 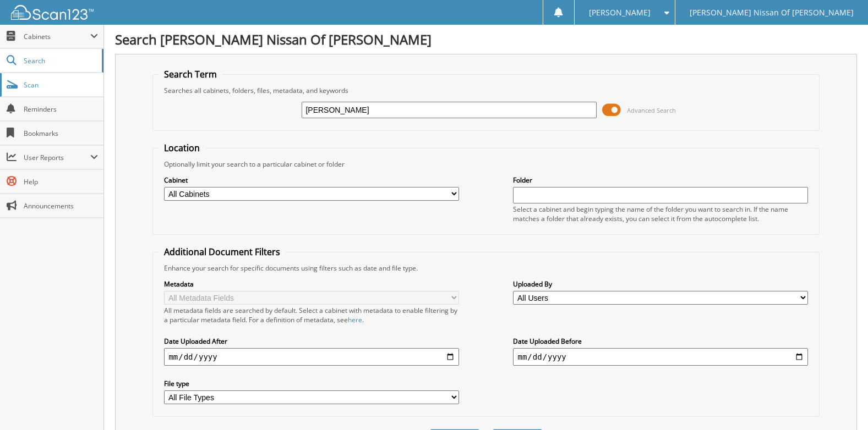 I want to click on label: Uploaded By, so click(x=660, y=284).